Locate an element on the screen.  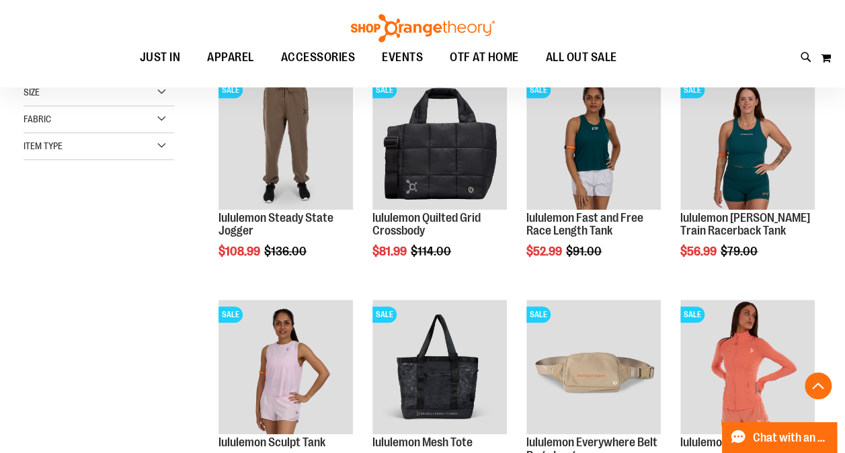
span: ALL OUT SALE is located at coordinates (581, 57).